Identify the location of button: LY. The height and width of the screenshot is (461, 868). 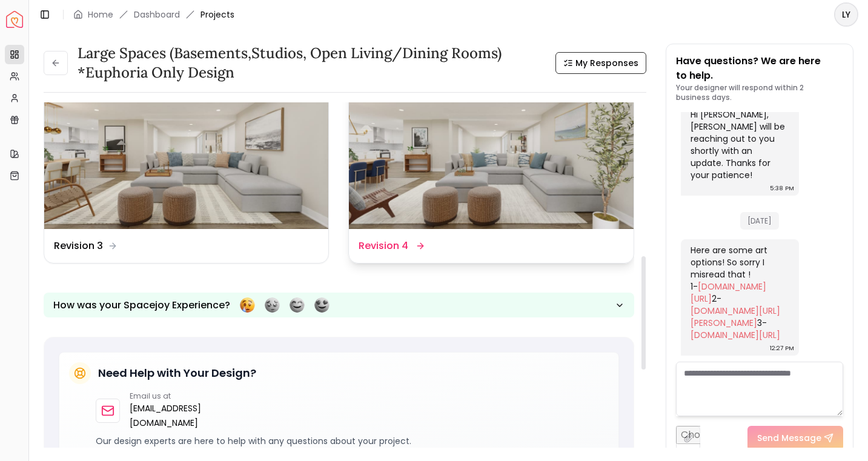
(846, 15).